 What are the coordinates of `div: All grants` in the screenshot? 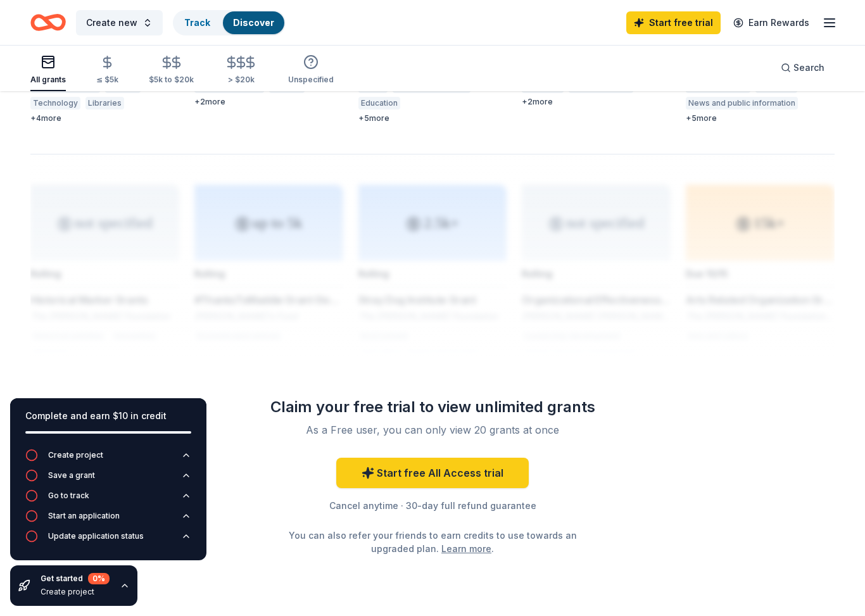 It's located at (48, 80).